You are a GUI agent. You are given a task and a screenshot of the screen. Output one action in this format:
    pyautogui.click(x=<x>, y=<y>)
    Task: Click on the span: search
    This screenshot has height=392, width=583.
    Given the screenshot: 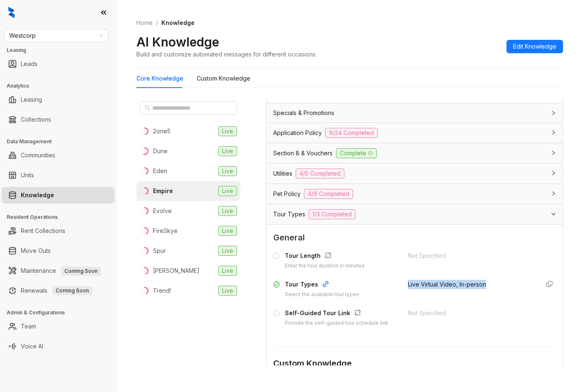 What is the action you would take?
    pyautogui.click(x=148, y=108)
    